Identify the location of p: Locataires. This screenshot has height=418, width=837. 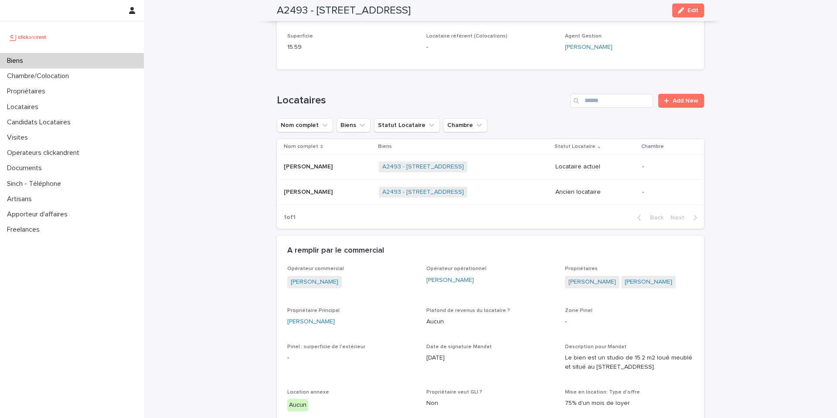
(24, 107).